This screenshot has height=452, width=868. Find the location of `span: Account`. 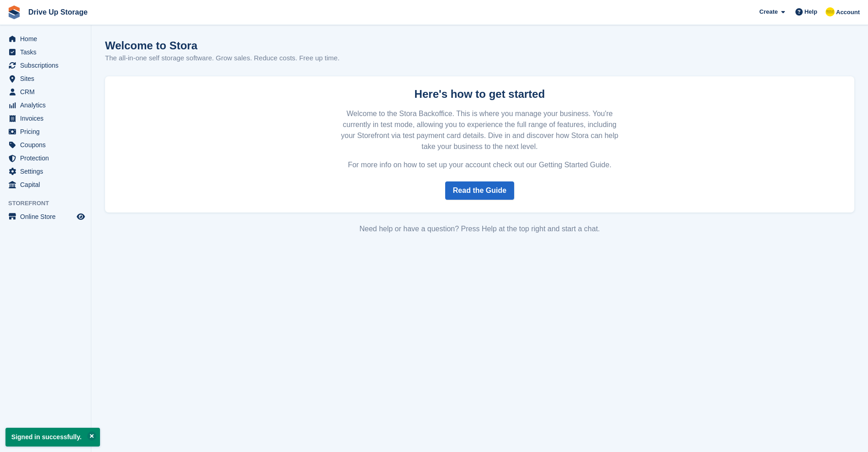

span: Account is located at coordinates (848, 13).